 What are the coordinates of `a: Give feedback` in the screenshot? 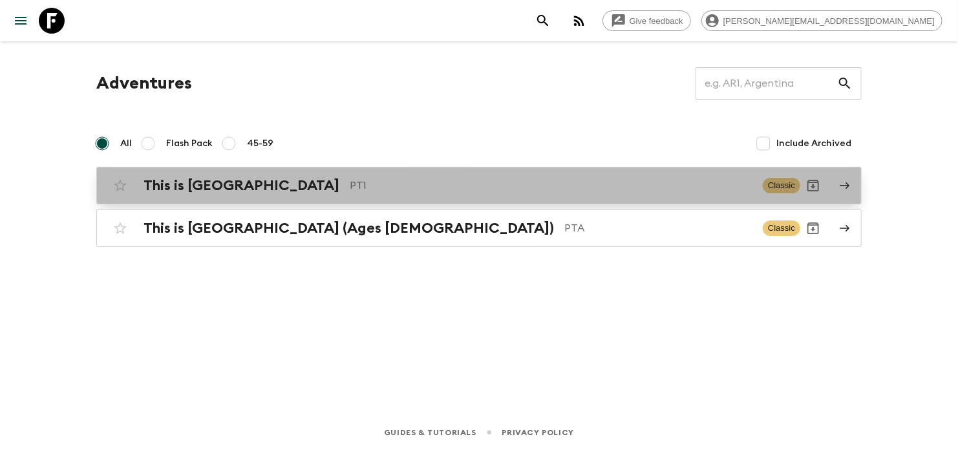 It's located at (646, 21).